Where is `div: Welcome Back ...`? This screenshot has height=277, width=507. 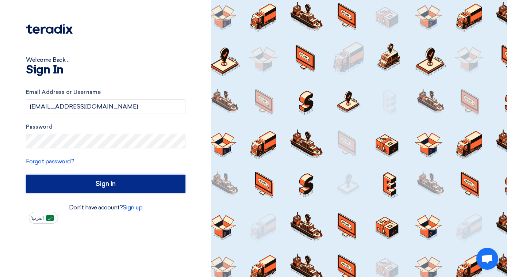
div: Welcome Back ... is located at coordinates (105, 60).